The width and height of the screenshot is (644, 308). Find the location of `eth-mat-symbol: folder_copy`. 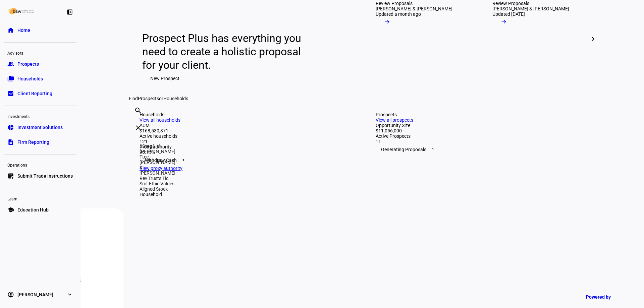

eth-mat-symbol: folder_copy is located at coordinates (10, 79).